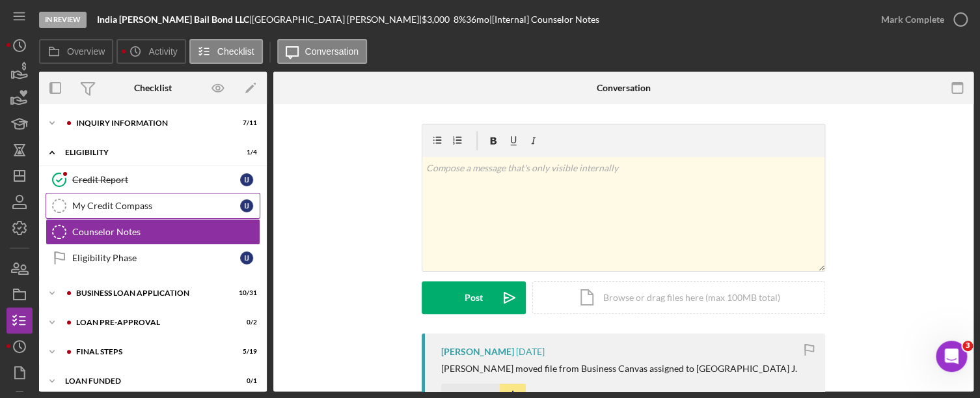 The image size is (980, 398). I want to click on label: Overview, so click(86, 52).